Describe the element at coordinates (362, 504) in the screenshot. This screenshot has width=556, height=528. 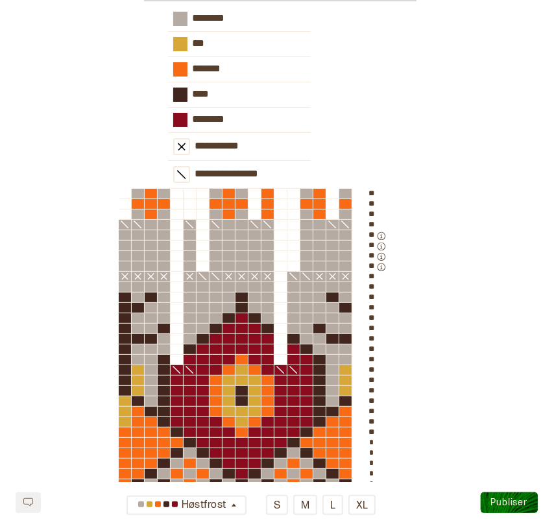
I see `button: XL` at that location.